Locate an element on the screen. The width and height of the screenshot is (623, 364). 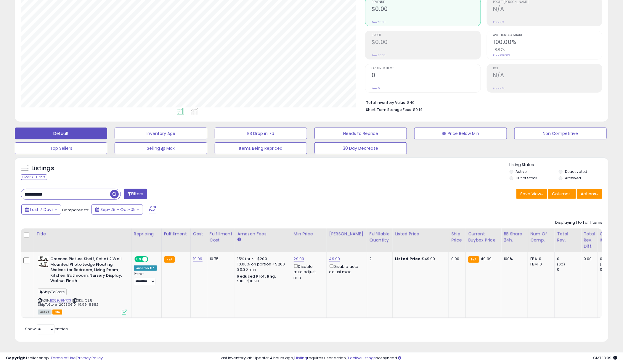
b: Listed Price: is located at coordinates (408, 259).